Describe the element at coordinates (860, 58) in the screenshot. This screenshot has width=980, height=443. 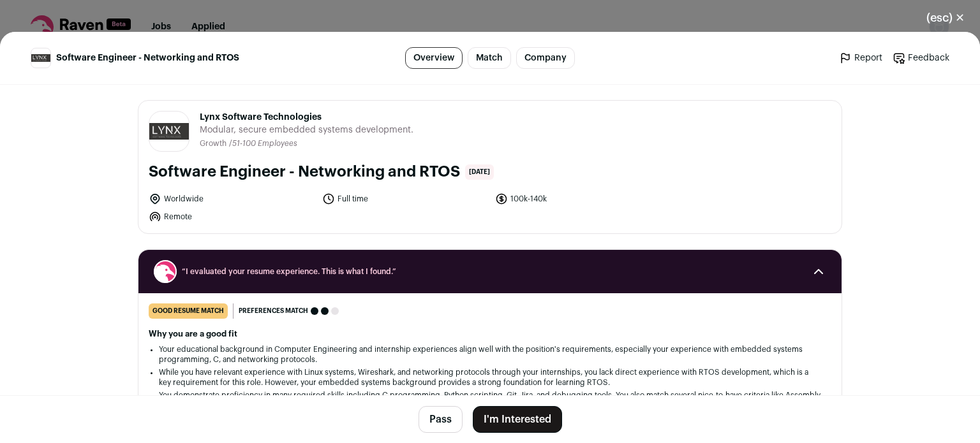
I see `a: Report` at that location.